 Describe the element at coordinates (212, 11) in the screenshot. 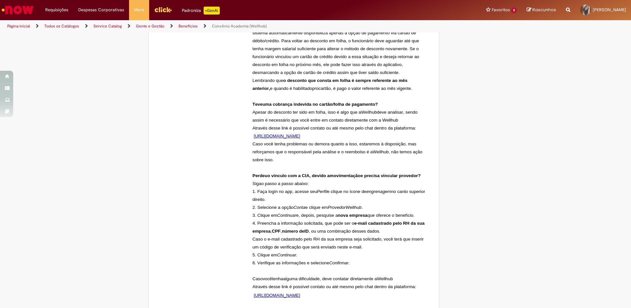

I see `p: +GenAi` at that location.